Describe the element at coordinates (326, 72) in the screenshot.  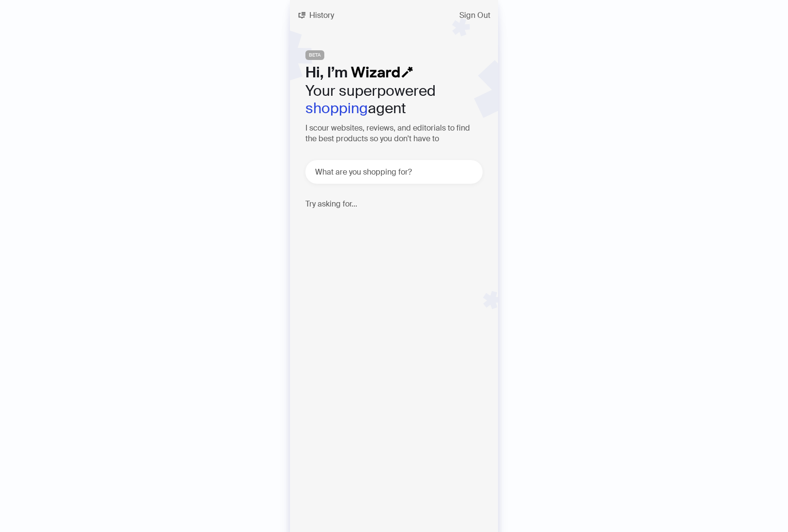
I see `span: Hi, I’m` at that location.